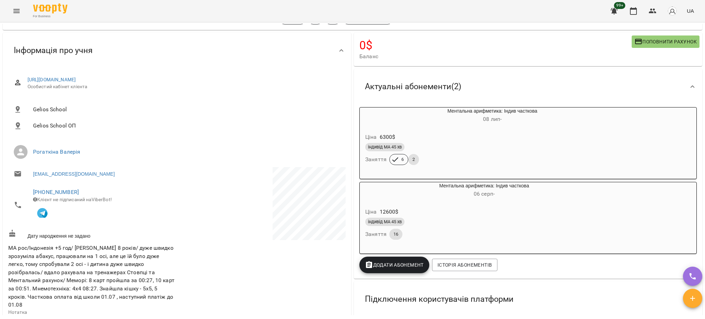  Describe the element at coordinates (42, 212) in the screenshot. I see `button: Клієнт підписаний на VooptyBot` at that location.